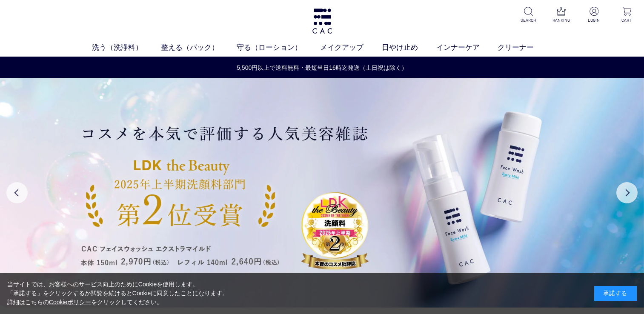 Image resolution: width=644 pixels, height=314 pixels. What do you see at coordinates (627, 192) in the screenshot?
I see `button: Next` at bounding box center [627, 192].